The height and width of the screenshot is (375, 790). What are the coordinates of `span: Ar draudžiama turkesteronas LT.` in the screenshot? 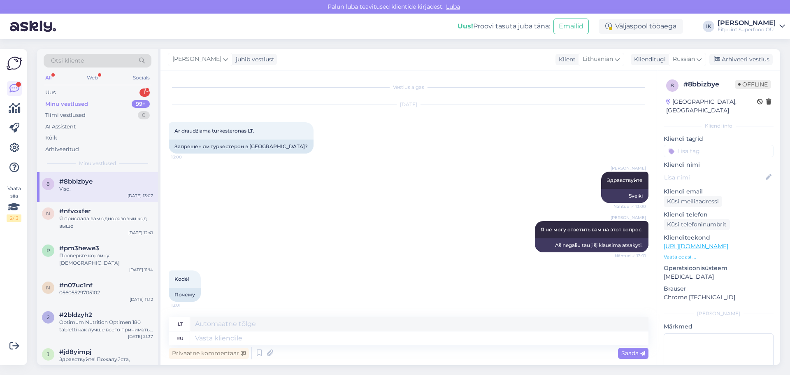 It's located at (214, 130).